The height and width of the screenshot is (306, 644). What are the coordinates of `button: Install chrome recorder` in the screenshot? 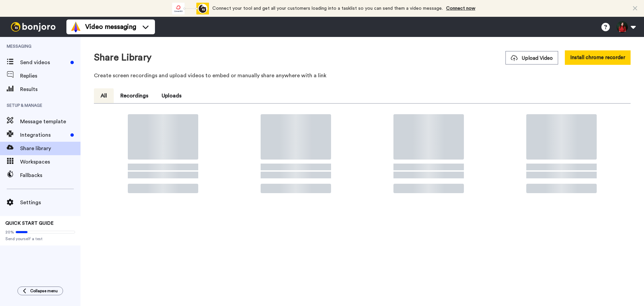 It's located at (598, 57).